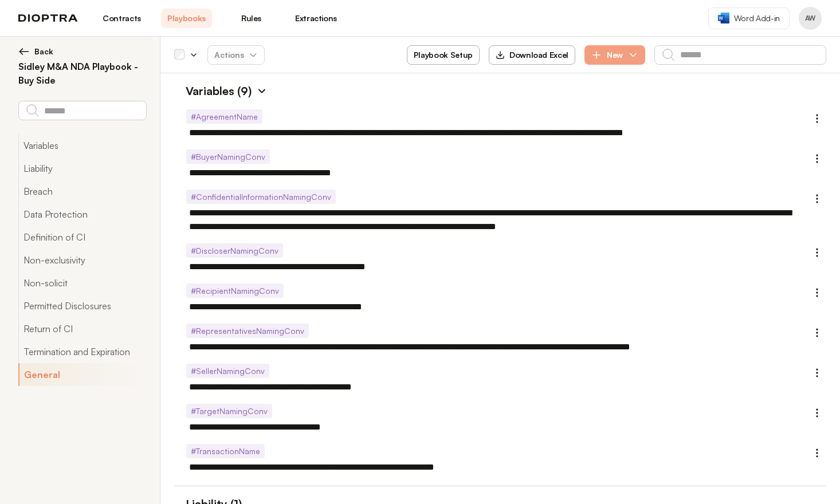 This screenshot has width=840, height=504. I want to click on button: Termination and Expiration, so click(82, 352).